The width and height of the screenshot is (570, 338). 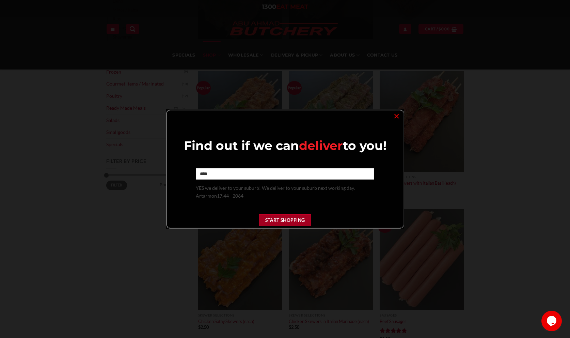 I want to click on span: Find out if we can to you!, so click(x=285, y=145).